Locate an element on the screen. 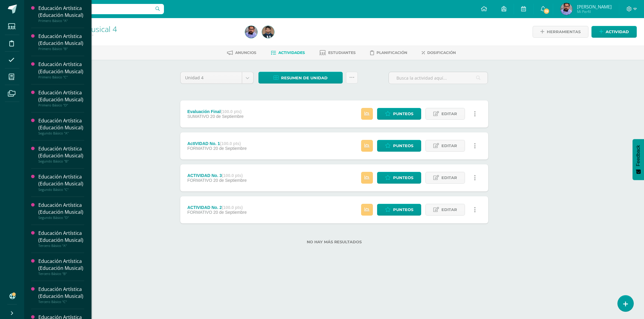 The image size is (644, 319). div: ACTIVIDAD No. 3 is located at coordinates (217, 176).